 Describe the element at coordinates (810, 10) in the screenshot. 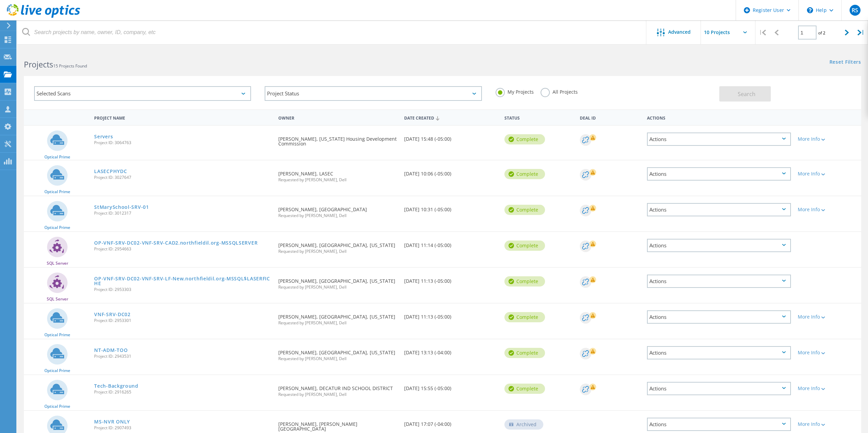

I see `svg: \n` at that location.